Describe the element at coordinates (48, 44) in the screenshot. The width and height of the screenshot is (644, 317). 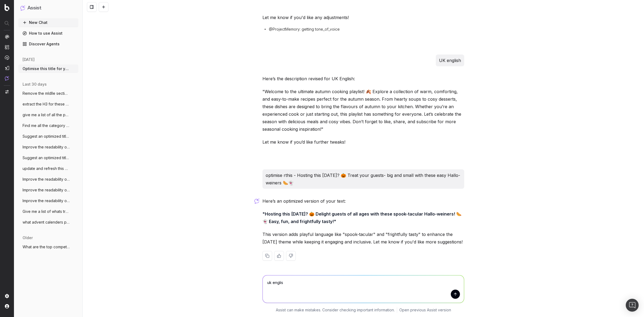
I see `a: Discover Agents` at that location.